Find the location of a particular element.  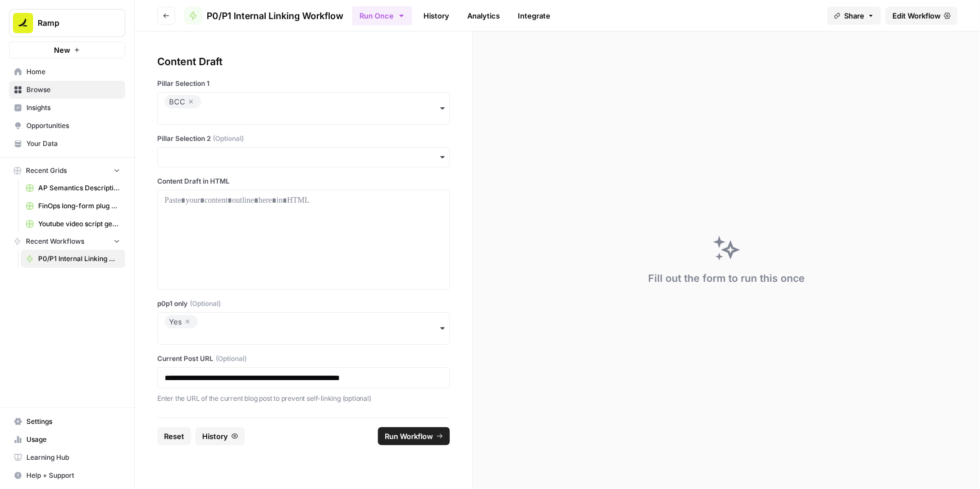

span: Edit Workflow is located at coordinates (916, 16).